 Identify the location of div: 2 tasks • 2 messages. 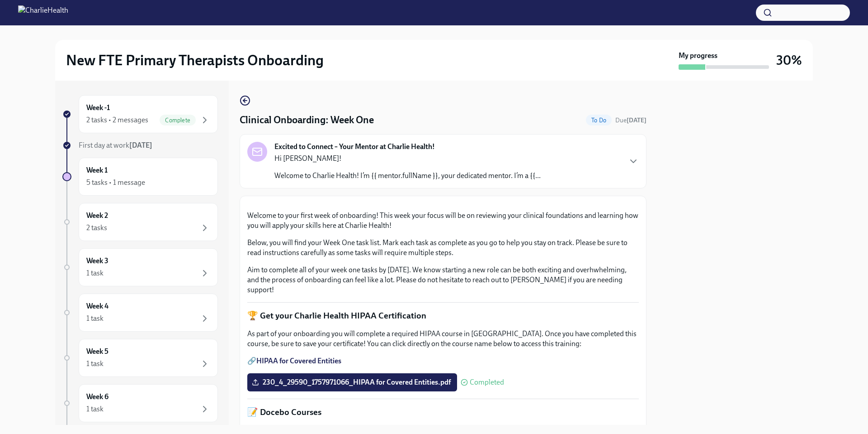
(117, 119).